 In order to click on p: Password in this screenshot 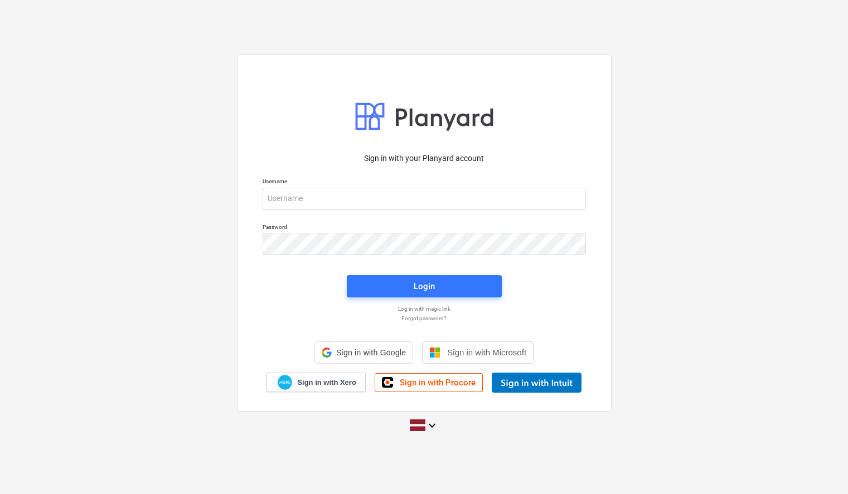, I will do `click(424, 228)`.